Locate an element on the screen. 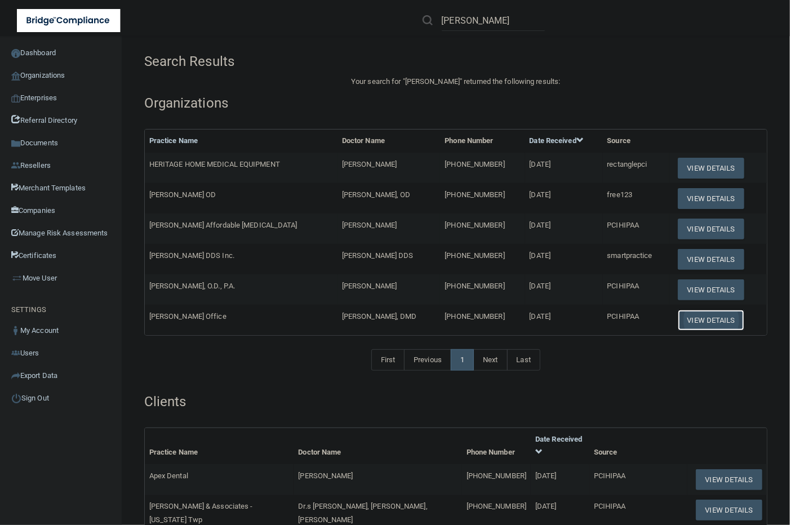 The image size is (790, 525). img: ic_user_dark.df1a06c3.png is located at coordinates (16, 331).